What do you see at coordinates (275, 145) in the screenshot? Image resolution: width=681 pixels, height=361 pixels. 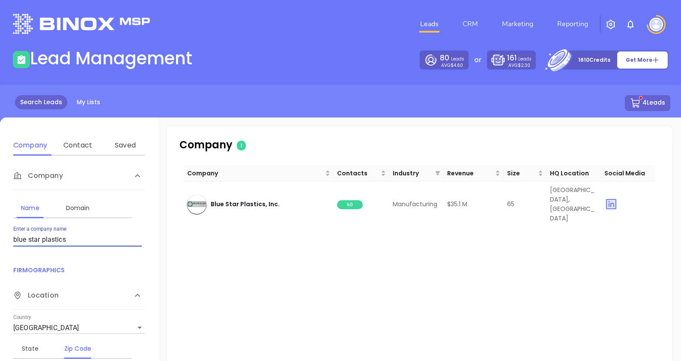 I see `p: Company` at bounding box center [275, 145].